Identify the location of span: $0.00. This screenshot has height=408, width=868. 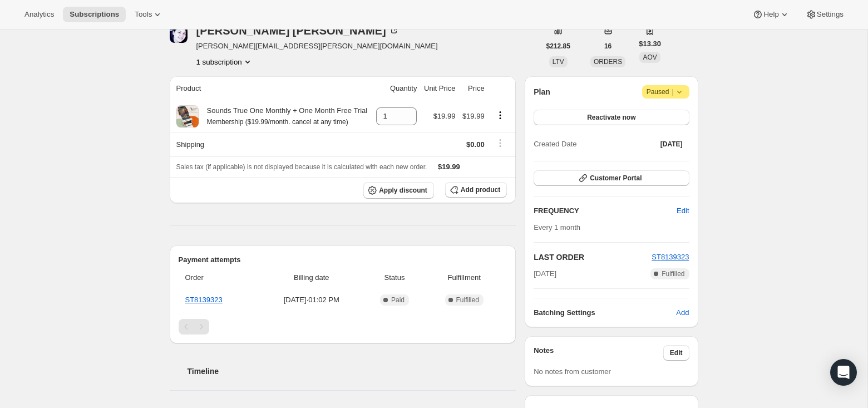
(476, 144).